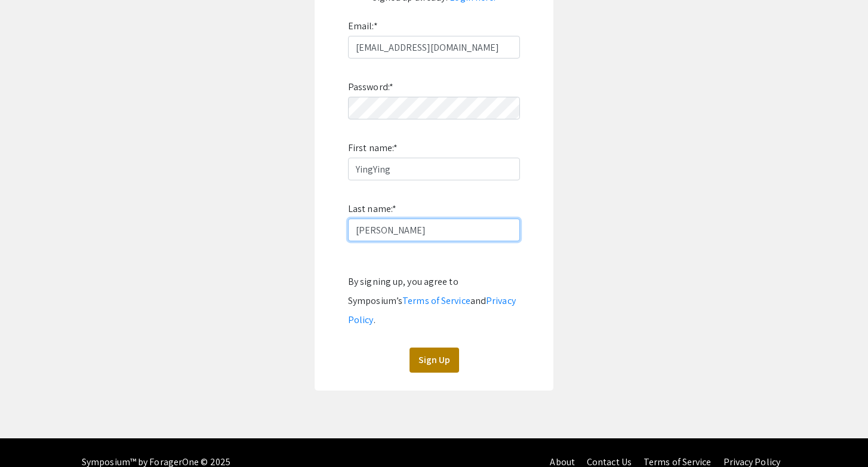 This screenshot has width=868, height=467. I want to click on button: Sign Up, so click(434, 360).